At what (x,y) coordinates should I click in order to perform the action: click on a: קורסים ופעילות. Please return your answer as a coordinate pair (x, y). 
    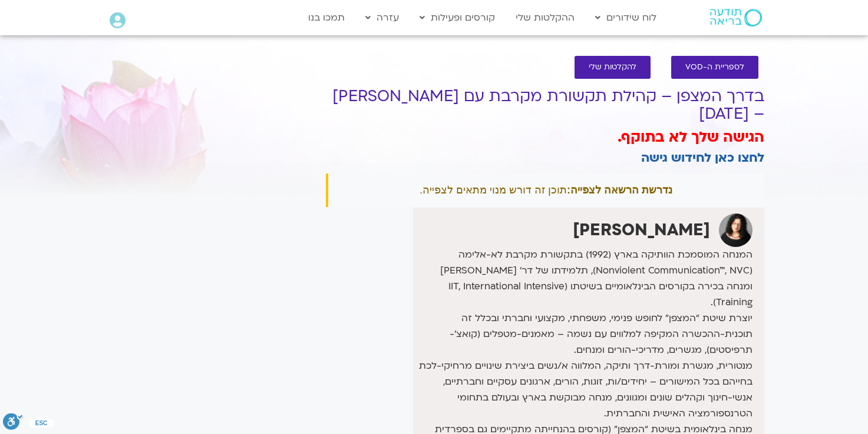
    Looking at the image, I should click on (457, 18).